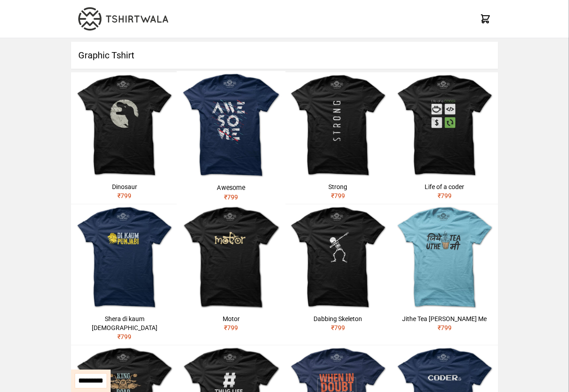 This screenshot has height=392, width=569. I want to click on a: Dinosaur₹799, so click(124, 138).